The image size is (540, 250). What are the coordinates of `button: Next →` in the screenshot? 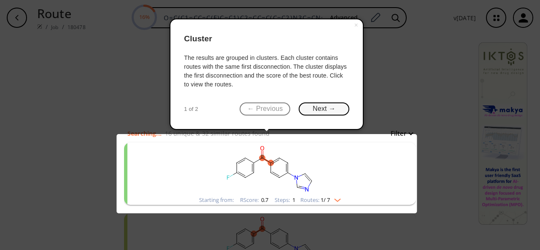 It's located at (324, 109).